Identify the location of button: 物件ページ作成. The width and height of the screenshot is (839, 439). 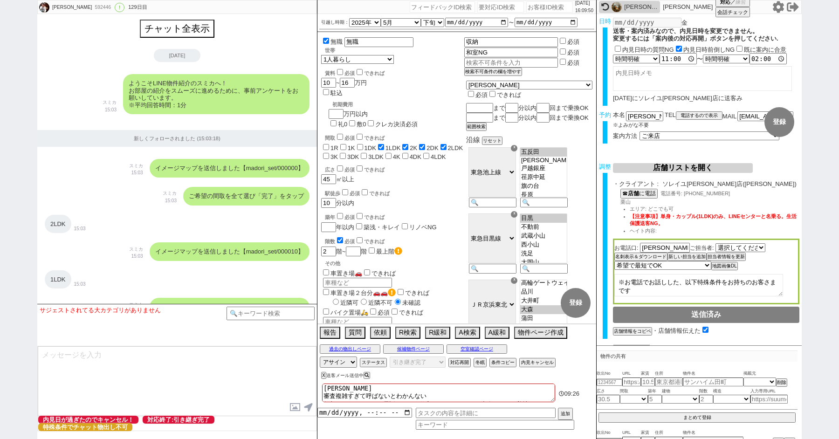
(541, 333).